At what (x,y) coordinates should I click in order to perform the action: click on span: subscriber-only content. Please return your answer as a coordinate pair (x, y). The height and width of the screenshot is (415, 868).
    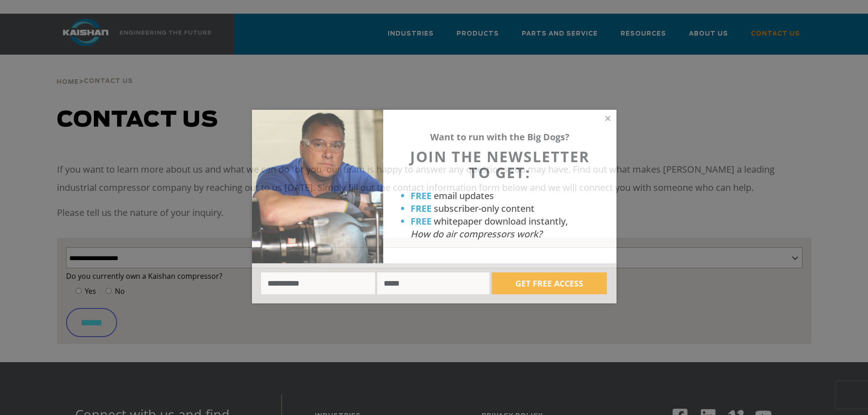
    Looking at the image, I should click on (484, 208).